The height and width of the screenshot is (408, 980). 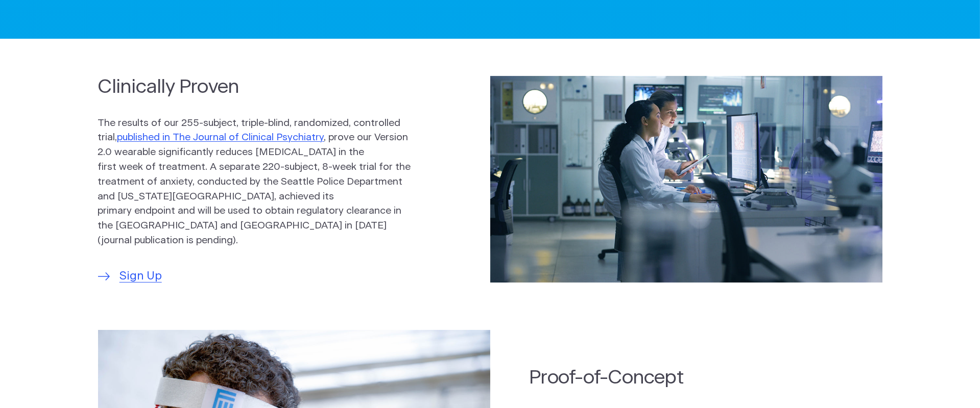 I want to click on a: published in The Journal of Clinical Psychiatry, so click(x=221, y=137).